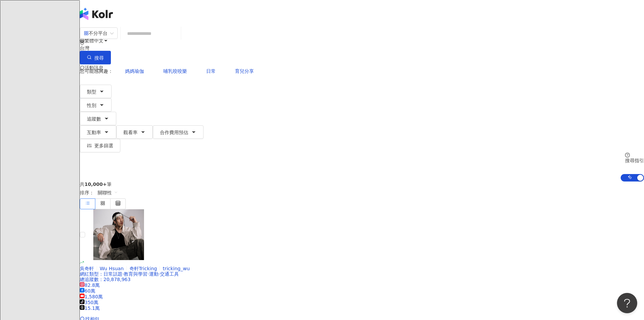 Image resolution: width=644 pixels, height=320 pixels. What do you see at coordinates (91, 105) in the screenshot?
I see `span: 性別` at bounding box center [91, 105].